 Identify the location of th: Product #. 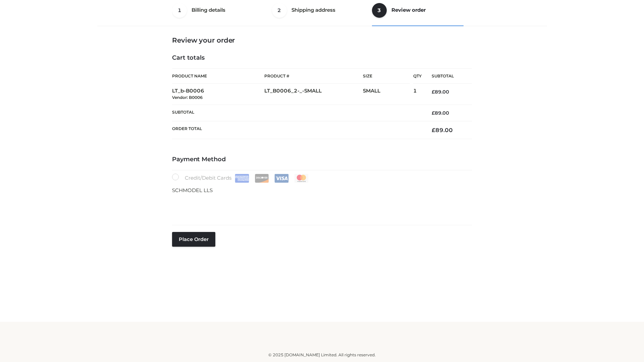
(313, 76).